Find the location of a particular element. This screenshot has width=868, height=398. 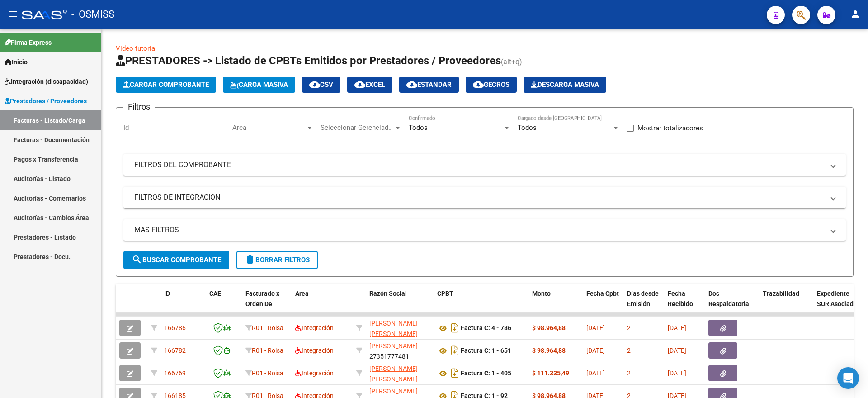

div: 27351777481 is located at coordinates (400, 350).